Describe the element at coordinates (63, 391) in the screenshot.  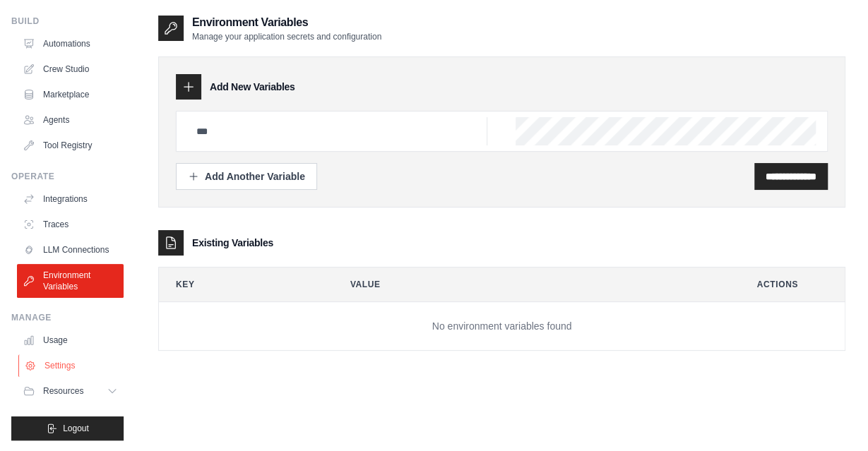
I see `span: Resources` at that location.